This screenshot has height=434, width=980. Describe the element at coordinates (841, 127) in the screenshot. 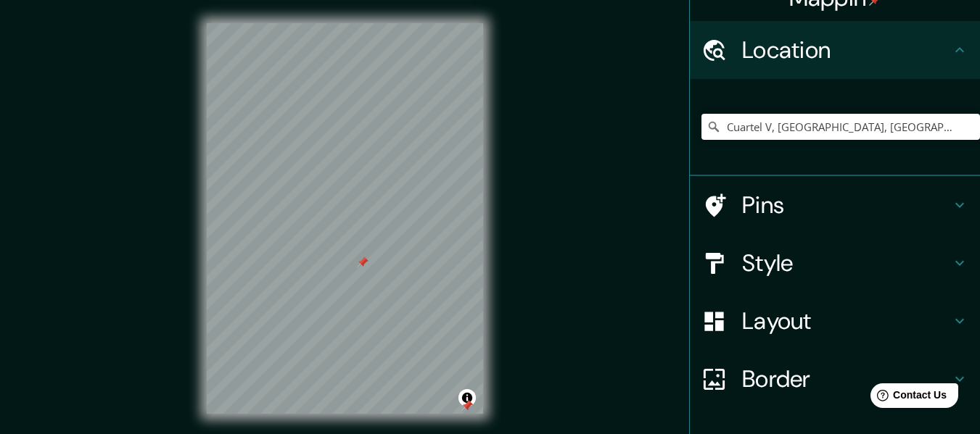

I see `input: Pick your city or area` at that location.